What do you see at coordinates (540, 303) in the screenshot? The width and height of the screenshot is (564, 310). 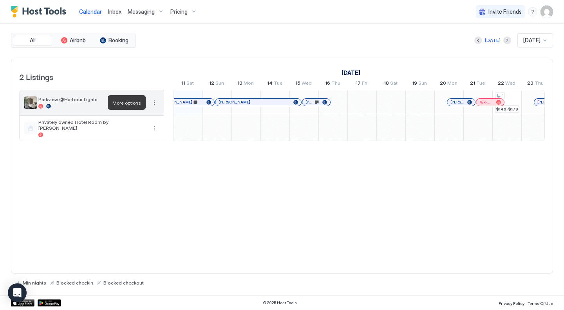 I see `span: Terms Of Use` at bounding box center [540, 303].